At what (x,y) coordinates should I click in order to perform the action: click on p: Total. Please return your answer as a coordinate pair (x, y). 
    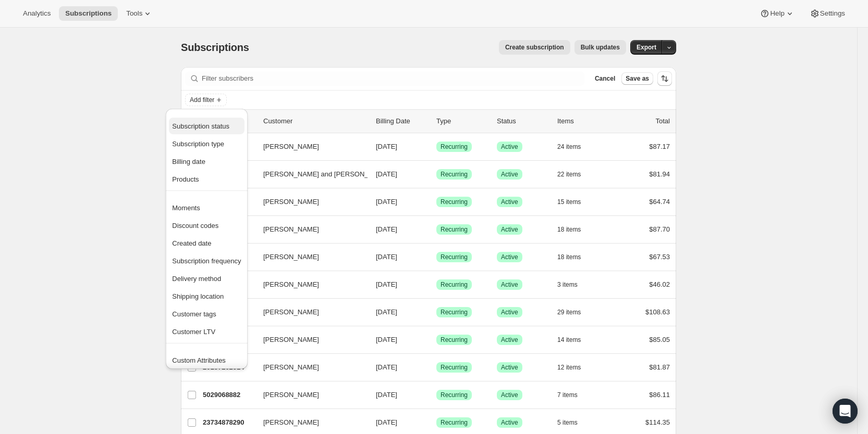
    Looking at the image, I should click on (662, 121).